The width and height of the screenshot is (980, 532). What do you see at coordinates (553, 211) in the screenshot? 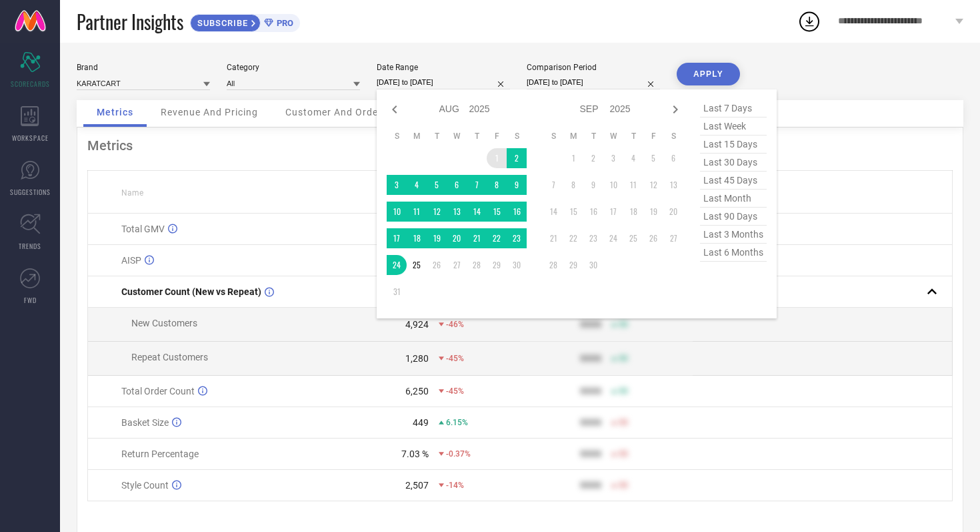
I see `td: Sun Sep 14 2025` at bounding box center [553, 211].